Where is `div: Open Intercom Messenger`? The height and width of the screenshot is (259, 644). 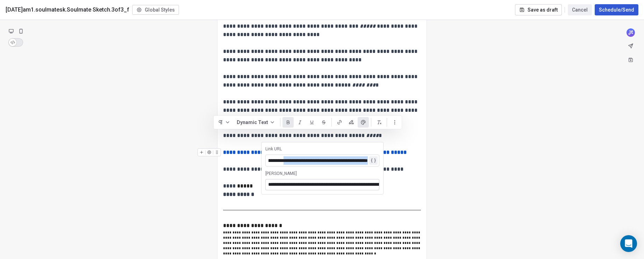 div: Open Intercom Messenger is located at coordinates (629, 243).